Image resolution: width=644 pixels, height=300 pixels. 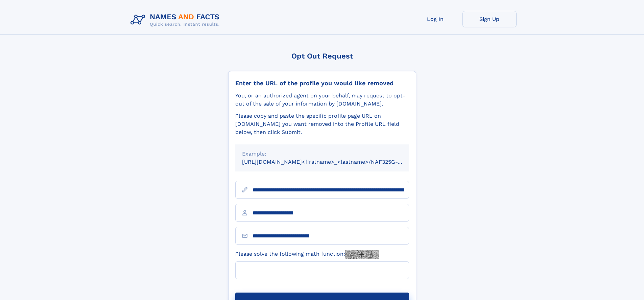 What do you see at coordinates (489, 19) in the screenshot?
I see `a: Sign Up` at bounding box center [489, 19].